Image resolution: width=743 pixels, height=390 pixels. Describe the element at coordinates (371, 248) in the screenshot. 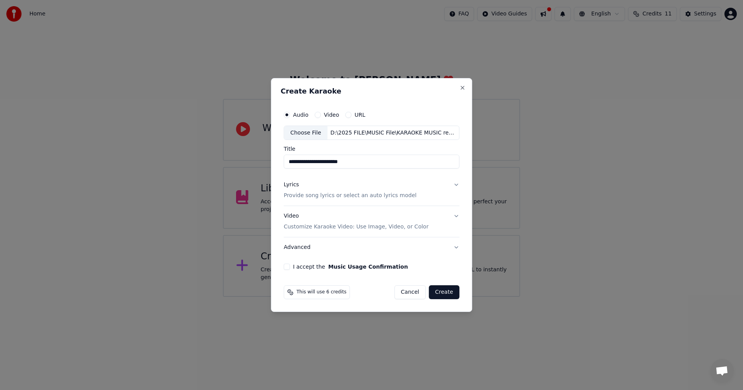

I see `button: Advanced` at that location.